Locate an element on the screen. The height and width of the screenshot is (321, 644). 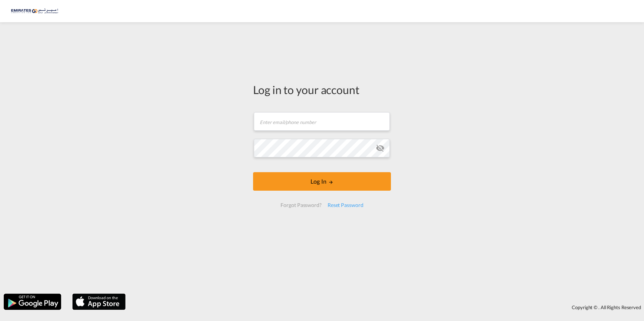
img: c67187802a5a11ec94275b5db69a26e6.png is located at coordinates (36, 11).